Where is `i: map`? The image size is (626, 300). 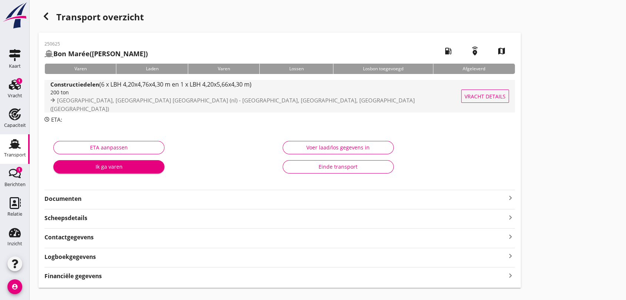
i: map is located at coordinates (502, 51).